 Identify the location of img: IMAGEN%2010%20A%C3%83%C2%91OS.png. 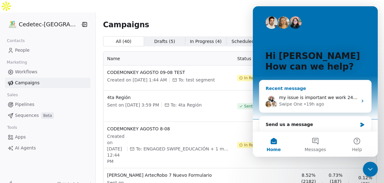
(13, 24).